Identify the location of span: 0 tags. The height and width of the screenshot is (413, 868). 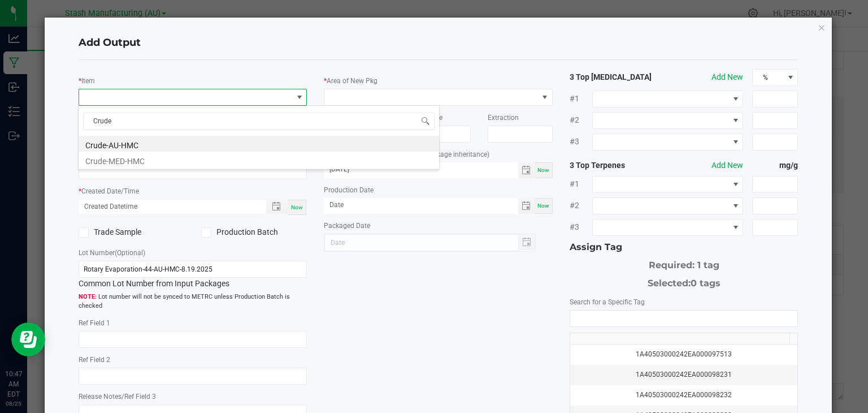
(705, 282).